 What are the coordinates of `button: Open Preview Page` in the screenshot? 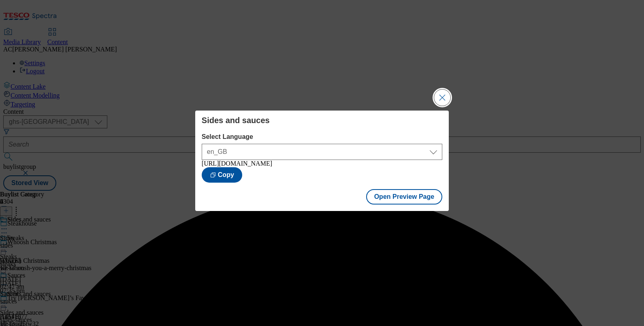 It's located at (405, 197).